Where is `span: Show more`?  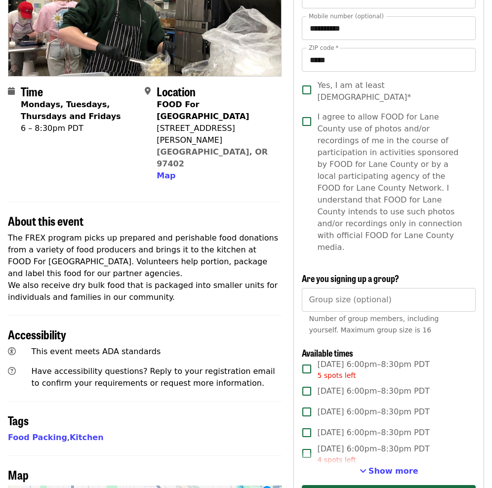 span: Show more is located at coordinates (394, 471).